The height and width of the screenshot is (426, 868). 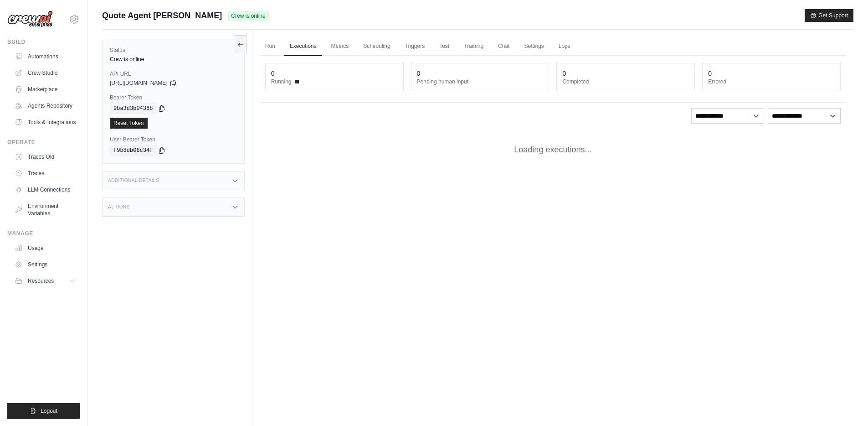 I want to click on a: Logs, so click(x=564, y=46).